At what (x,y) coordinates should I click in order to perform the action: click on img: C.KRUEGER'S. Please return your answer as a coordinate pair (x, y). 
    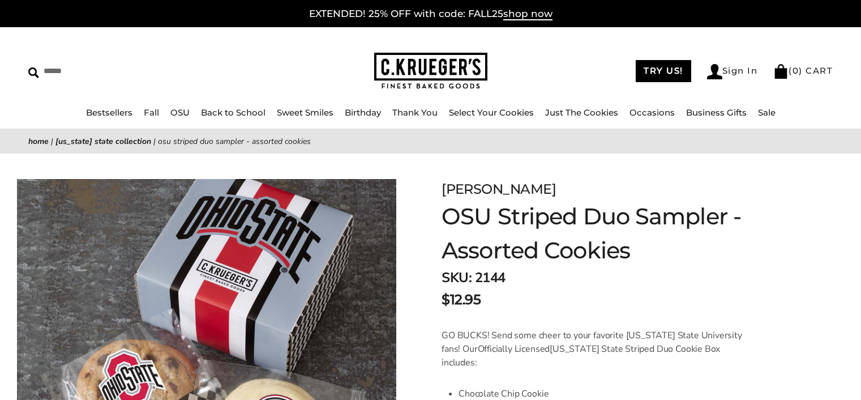
    Looking at the image, I should click on (431, 71).